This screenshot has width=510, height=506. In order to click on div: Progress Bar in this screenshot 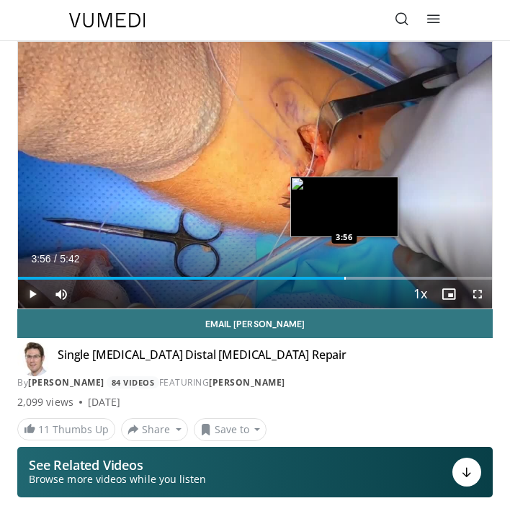, I will do `click(255, 278)`.